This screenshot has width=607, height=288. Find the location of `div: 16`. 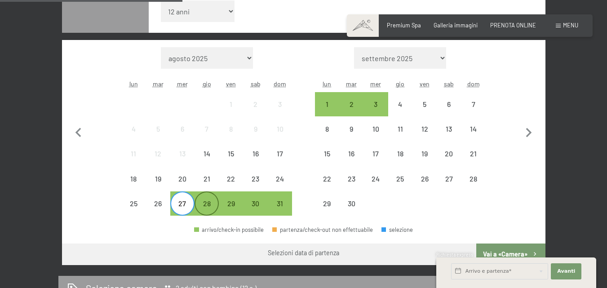

div: 16 is located at coordinates (351, 161).